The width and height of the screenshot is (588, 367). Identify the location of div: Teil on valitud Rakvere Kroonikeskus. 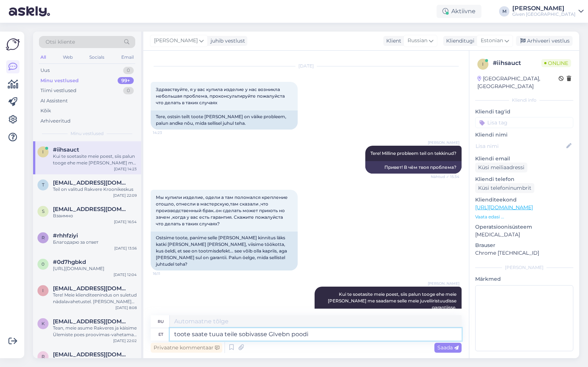
(94, 189).